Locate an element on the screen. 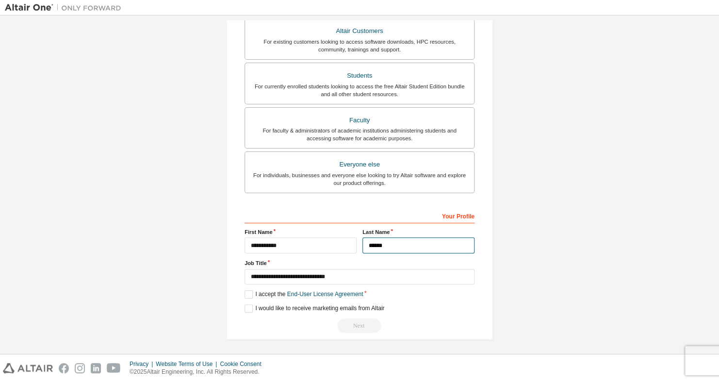 Image resolution: width=719 pixels, height=382 pixels. div: Altair Customers is located at coordinates (360, 31).